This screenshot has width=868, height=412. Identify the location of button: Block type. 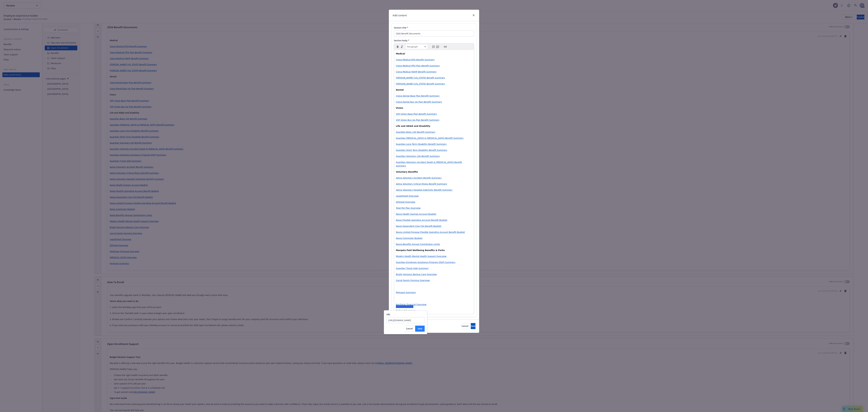
(417, 47).